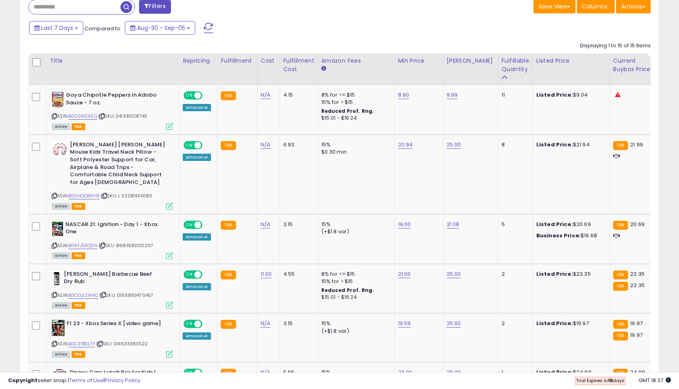  Describe the element at coordinates (405, 224) in the screenshot. I see `a: 19.00` at that location.